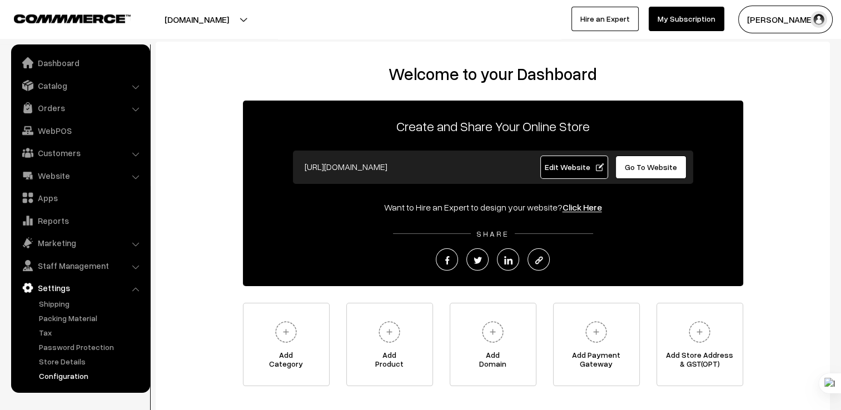 This screenshot has width=841, height=410. Describe the element at coordinates (390, 362) in the screenshot. I see `span: Add Product` at that location.